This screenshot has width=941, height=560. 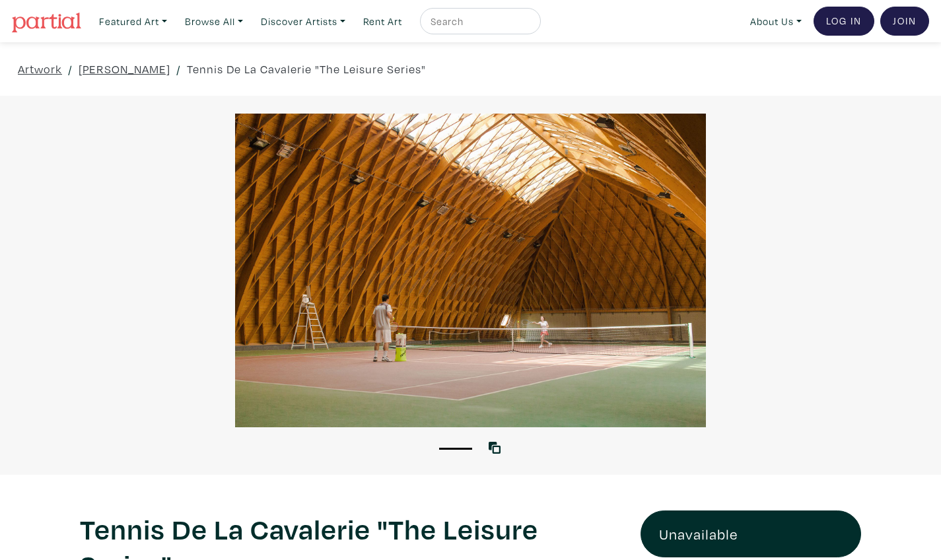 What do you see at coordinates (844, 21) in the screenshot?
I see `a: Log In` at bounding box center [844, 21].